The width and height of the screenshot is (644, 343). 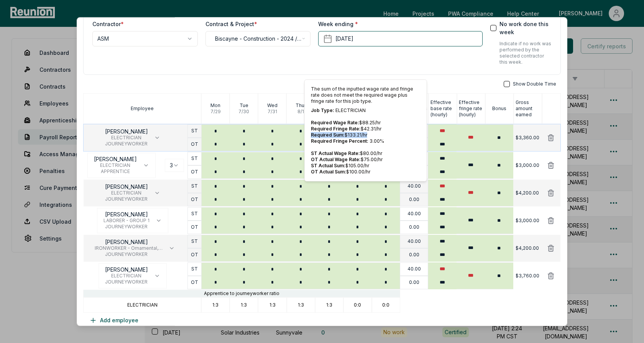 What do you see at coordinates (272, 112) in the screenshot?
I see `p: 7 / 31` at bounding box center [272, 112].